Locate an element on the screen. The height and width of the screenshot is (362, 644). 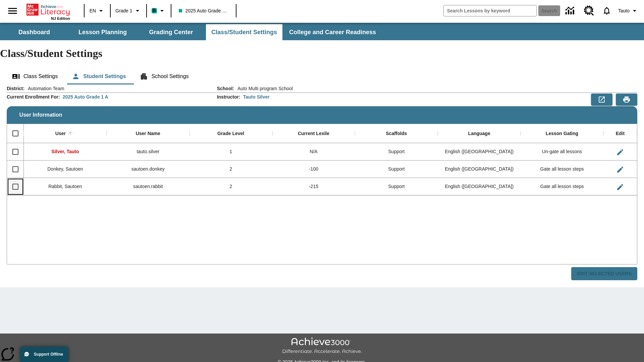
div: User is located at coordinates (60, 134).